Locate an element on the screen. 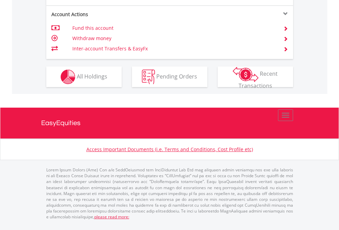  span: All Holdings is located at coordinates (92, 76).